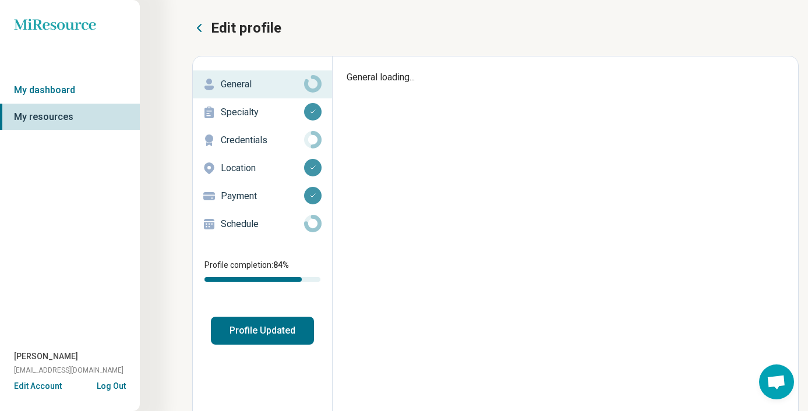 This screenshot has height=411, width=808. I want to click on div: Open chat, so click(777, 382).